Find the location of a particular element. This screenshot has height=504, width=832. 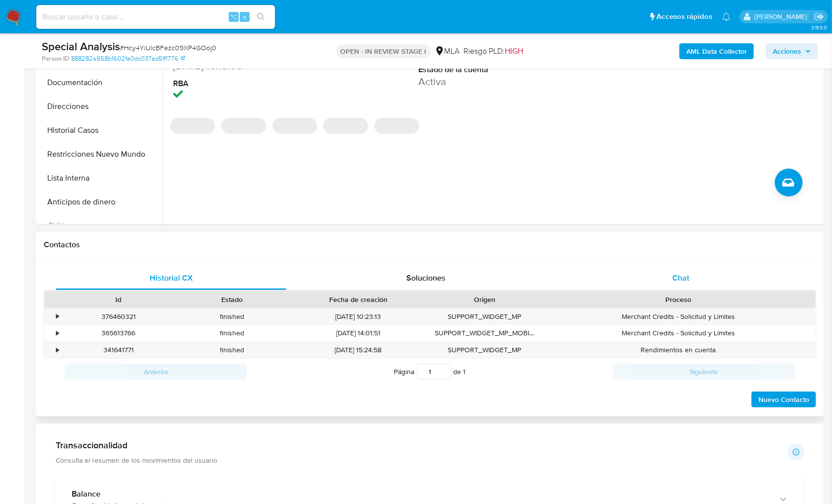

b: AML Data Collector is located at coordinates (717, 51).